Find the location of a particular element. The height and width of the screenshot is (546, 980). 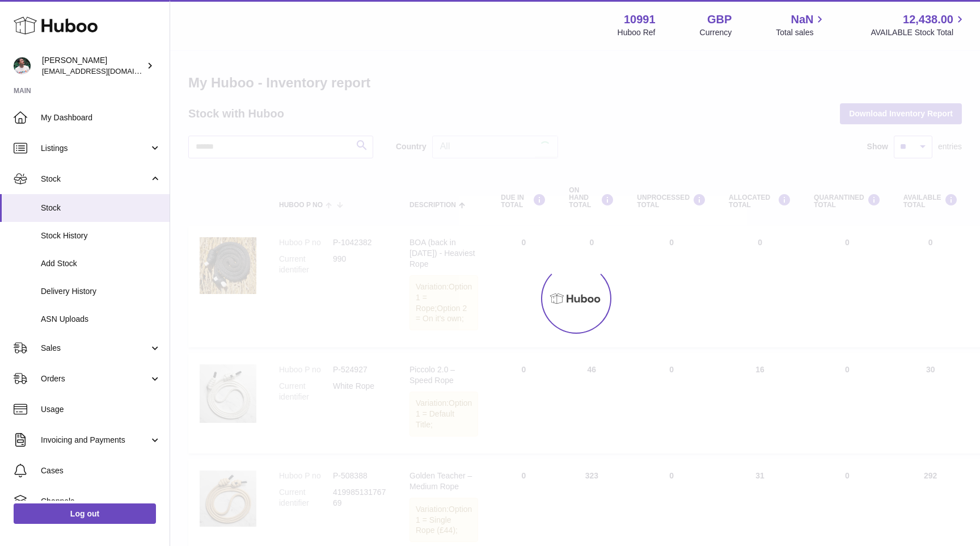

span: AVAILABLE Stock Total is located at coordinates (918, 32).